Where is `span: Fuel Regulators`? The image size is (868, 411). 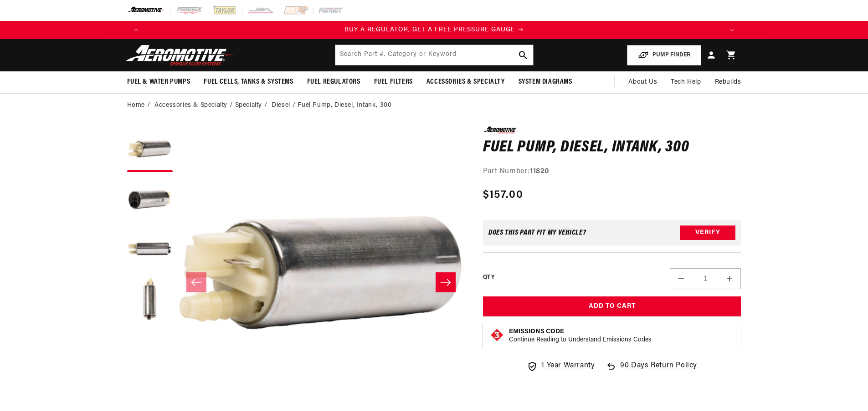
span: Fuel Regulators is located at coordinates (333, 82).